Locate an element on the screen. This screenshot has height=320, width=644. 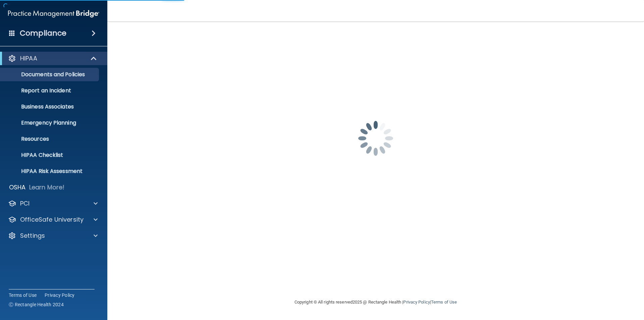
p: Report an Incident is located at coordinates (50, 90).